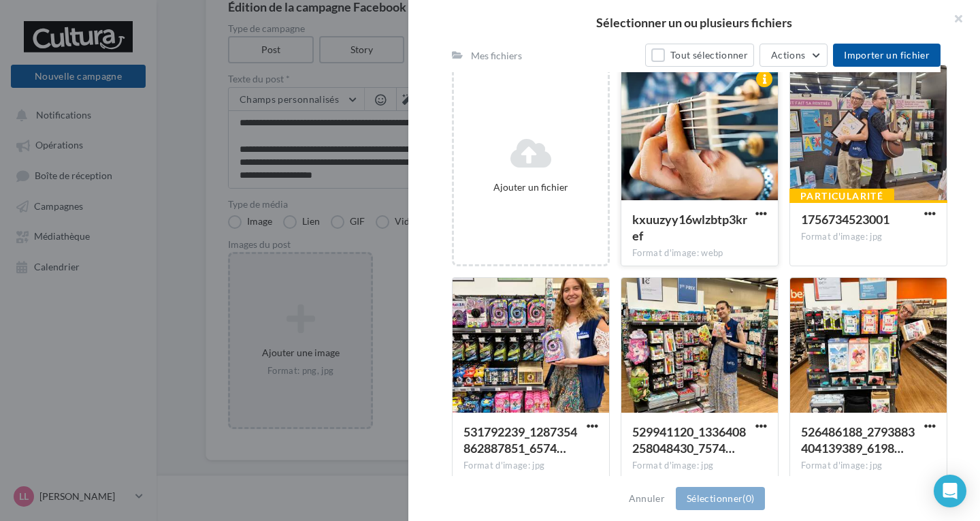  Describe the element at coordinates (845, 219) in the screenshot. I see `span: 1756734523001` at that location.